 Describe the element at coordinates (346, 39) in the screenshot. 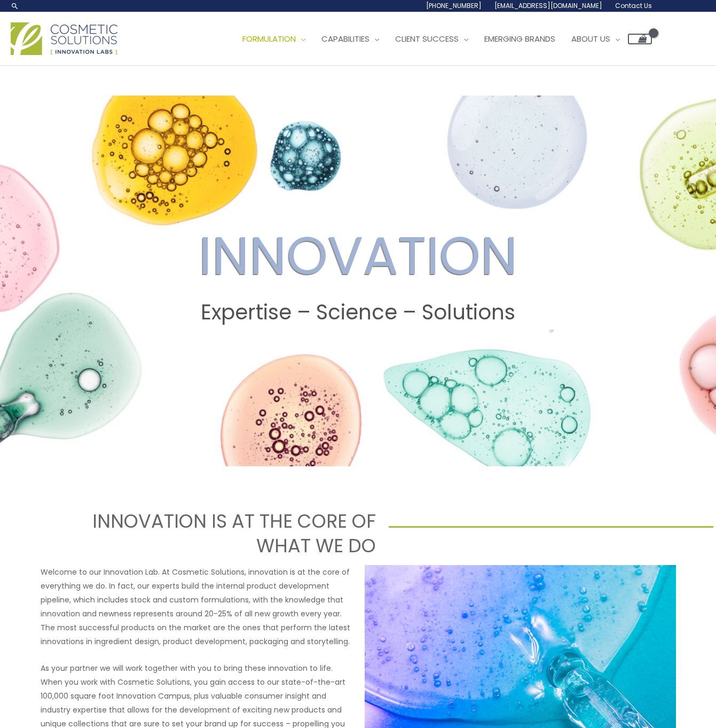

I see `span: Capabilities` at that location.